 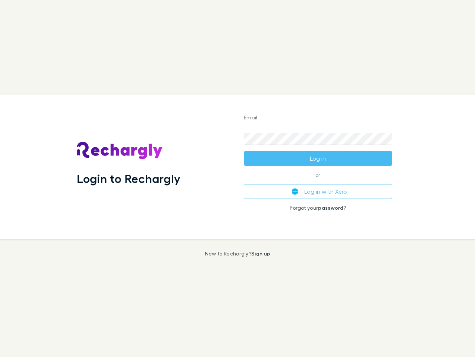 What do you see at coordinates (318, 191) in the screenshot?
I see `button: Log in with Xero` at bounding box center [318, 191].